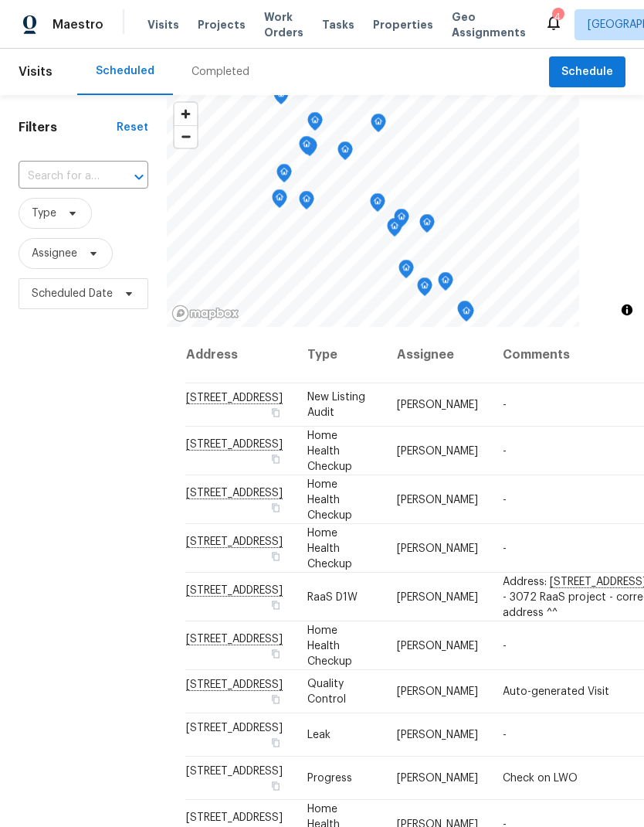 This screenshot has width=644, height=827. Describe the element at coordinates (339, 24) in the screenshot. I see `span: Tasks` at that location.